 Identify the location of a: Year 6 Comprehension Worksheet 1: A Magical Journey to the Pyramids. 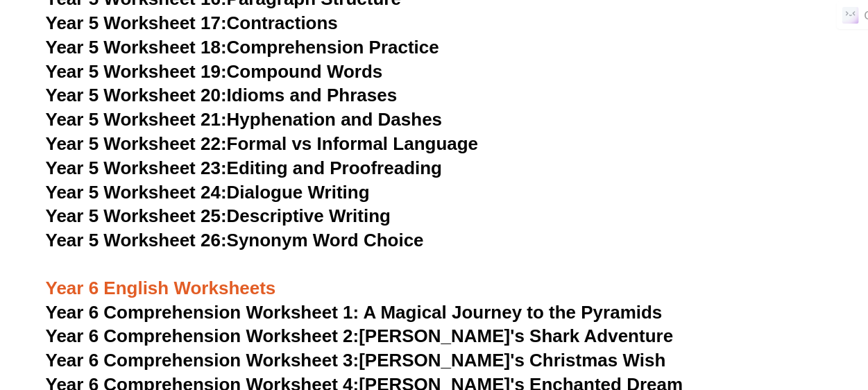
(354, 312).